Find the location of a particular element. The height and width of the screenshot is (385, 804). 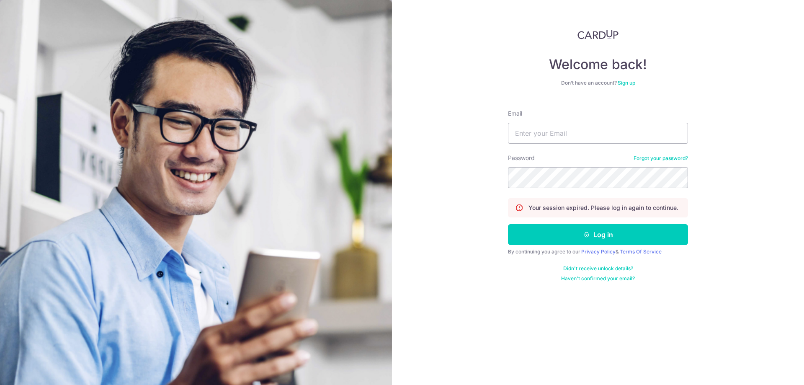

label: Email is located at coordinates (515, 114).